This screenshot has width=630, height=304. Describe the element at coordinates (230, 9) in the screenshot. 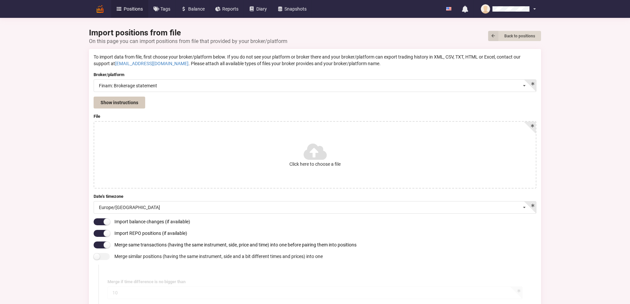

I see `span: Reports` at that location.